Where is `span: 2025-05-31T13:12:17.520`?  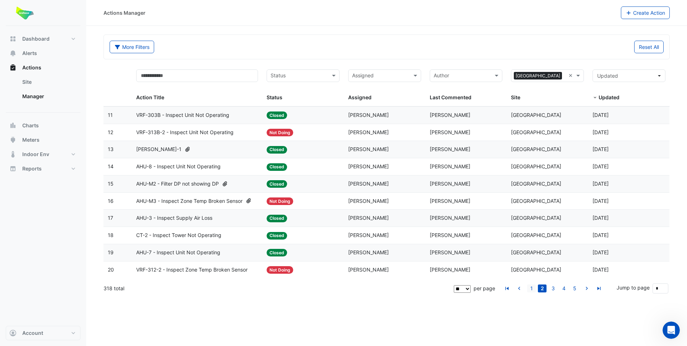 span: 2025-05-31T13:12:17.520 is located at coordinates (600, 252).